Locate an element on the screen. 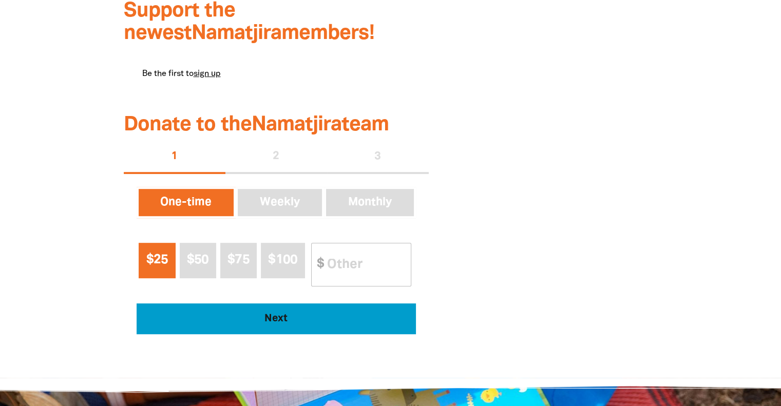 This screenshot has height=406, width=781. button: One-time is located at coordinates (186, 203).